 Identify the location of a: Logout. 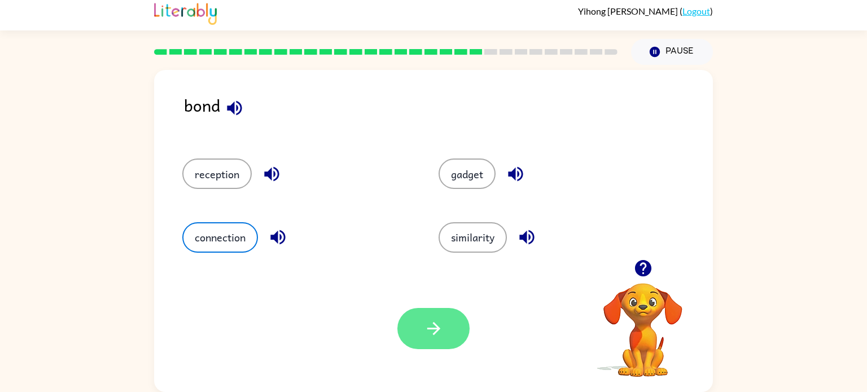
(696, 11).